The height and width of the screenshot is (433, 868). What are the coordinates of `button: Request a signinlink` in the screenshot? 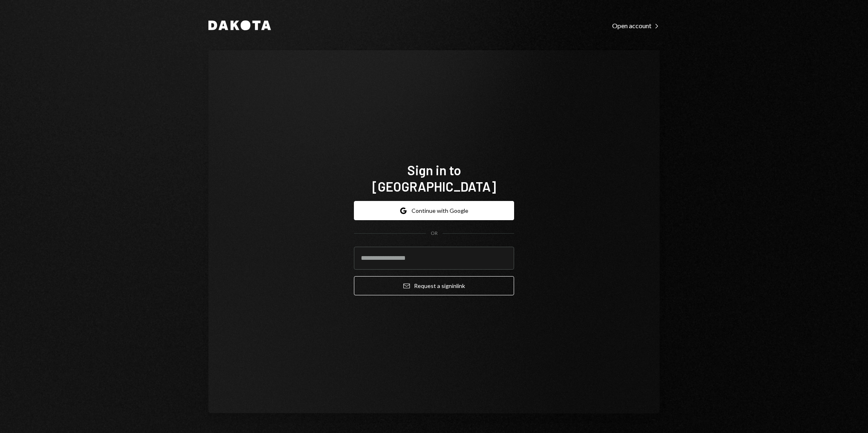 It's located at (434, 285).